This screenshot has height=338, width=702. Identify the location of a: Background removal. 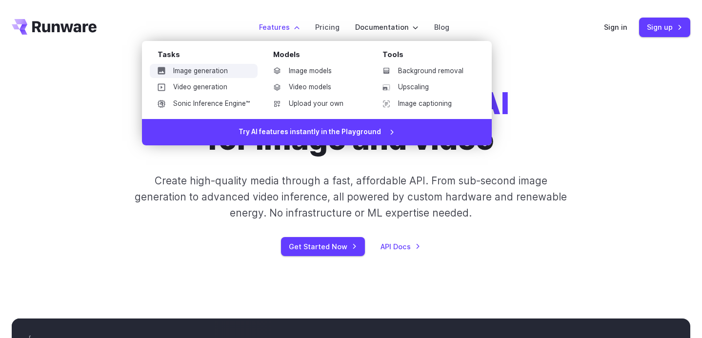
(425, 71).